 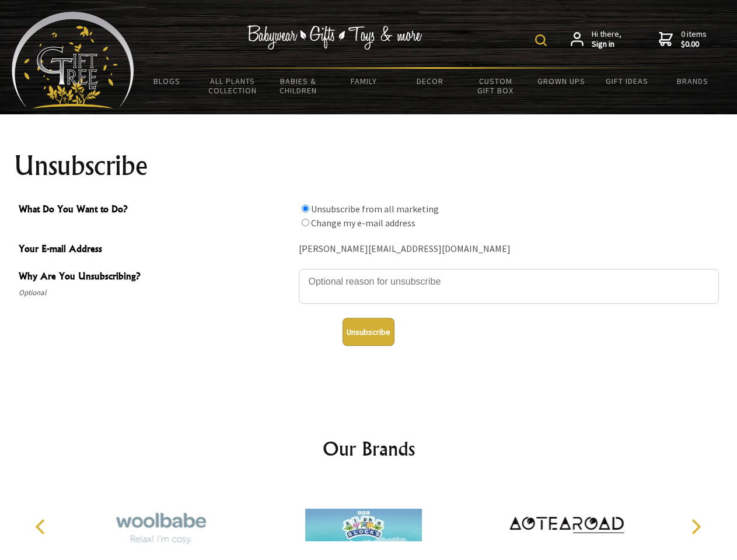 I want to click on button: Previous, so click(x=42, y=527).